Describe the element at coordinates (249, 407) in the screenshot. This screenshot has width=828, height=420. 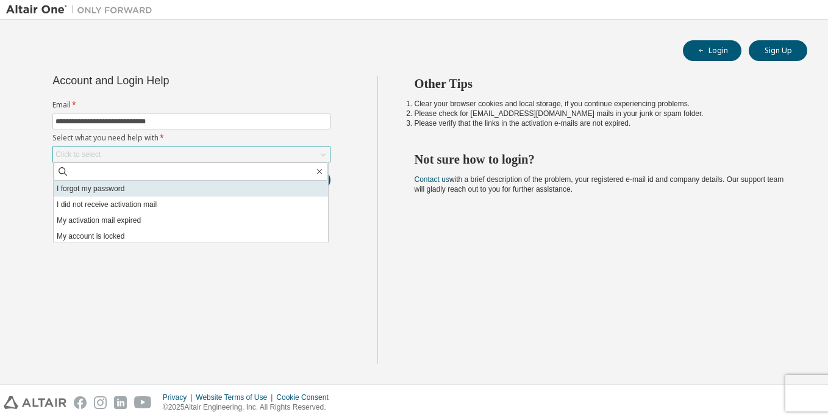
I see `p: © 2025 Altair Engineering, Inc. All Rights Reserved.` at that location.